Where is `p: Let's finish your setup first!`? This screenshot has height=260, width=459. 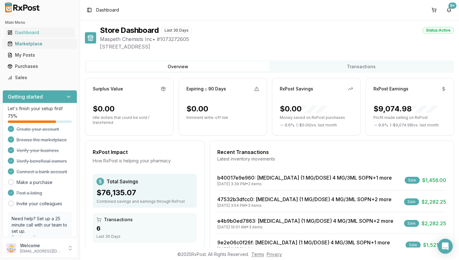 p: Let's finish your setup first! is located at coordinates (40, 108).